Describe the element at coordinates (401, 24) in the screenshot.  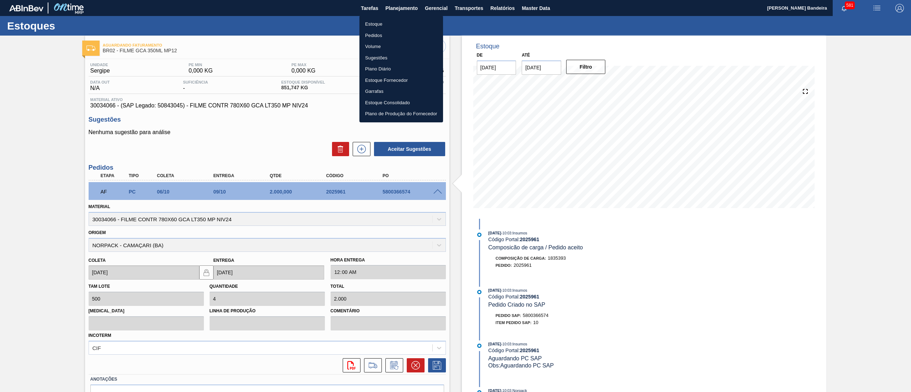
I see `a: Estoque` at that location.